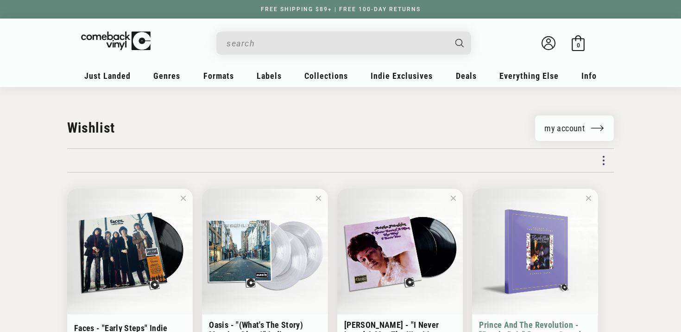  Describe the element at coordinates (219, 75) in the screenshot. I see `span: Formats` at that location.